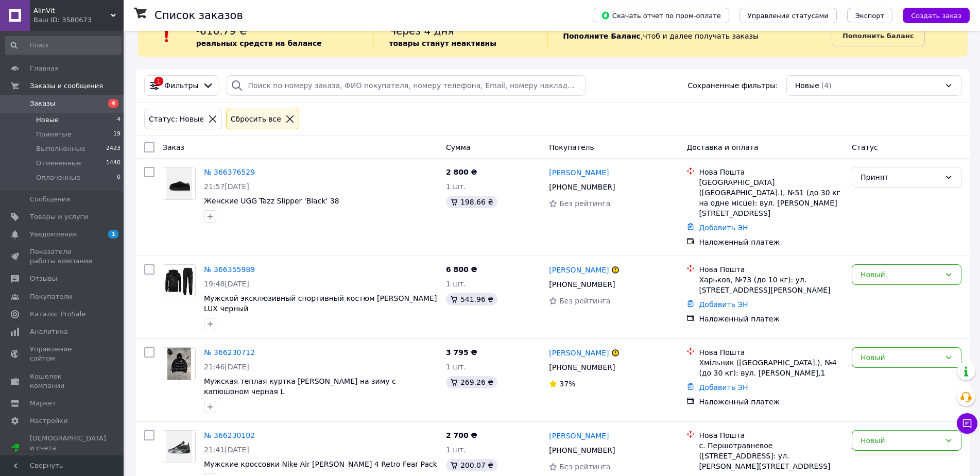 This screenshot has height=476, width=980. What do you see at coordinates (788, 16) in the screenshot?
I see `span: Управление статусами` at bounding box center [788, 16].